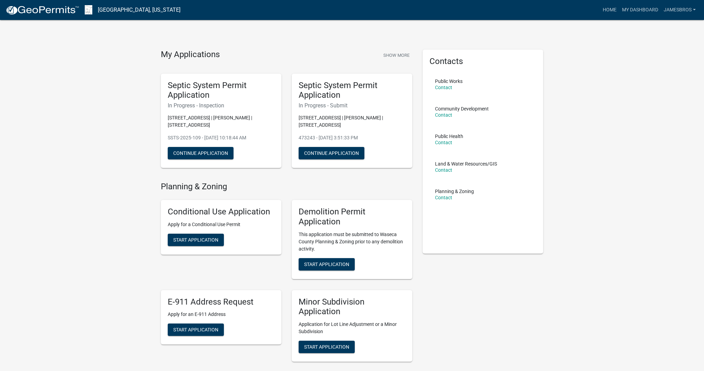 The height and width of the screenshot is (371, 704). What do you see at coordinates (609, 10) in the screenshot?
I see `a: Home` at bounding box center [609, 10].